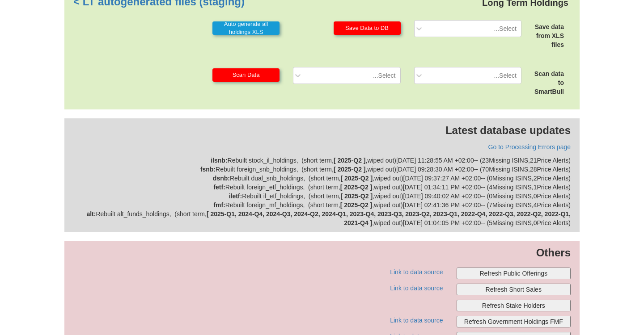 Image resolution: width=644 pixels, height=335 pixels. I want to click on a: Go to Processing Errors page, so click(529, 147).